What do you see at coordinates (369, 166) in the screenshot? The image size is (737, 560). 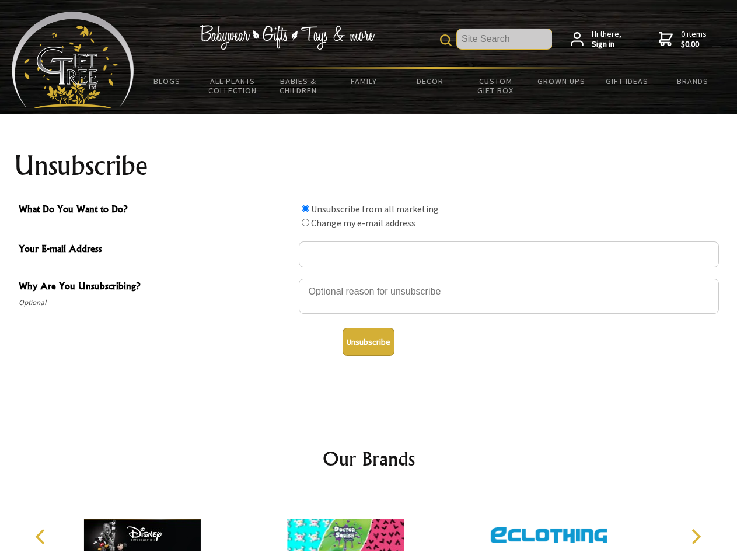 I see `h1: Unsubscribe` at bounding box center [369, 166].